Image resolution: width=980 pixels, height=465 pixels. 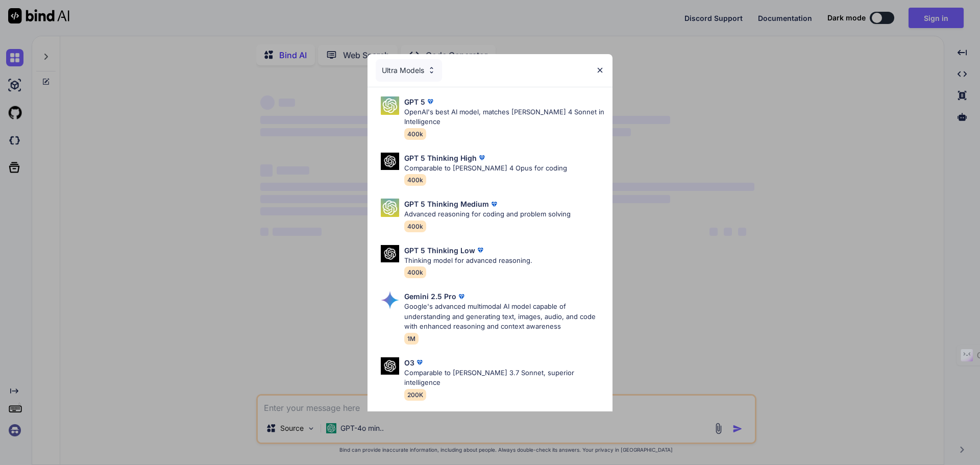 What do you see at coordinates (409, 70) in the screenshot?
I see `div: Ultra Models` at bounding box center [409, 70].